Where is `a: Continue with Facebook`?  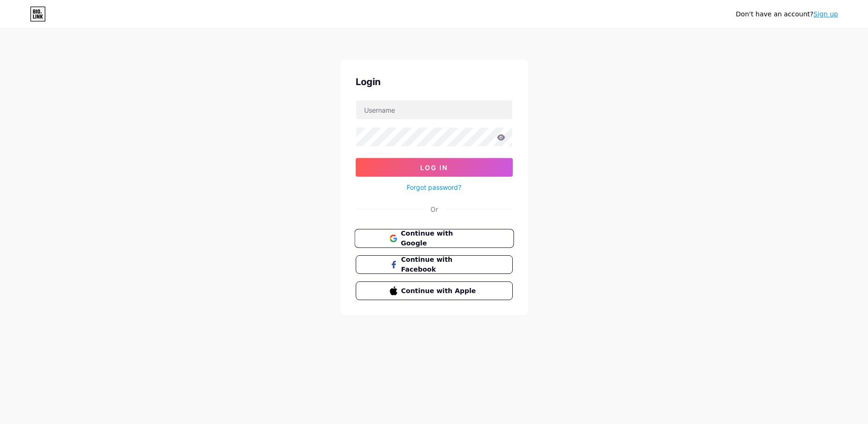
a: Continue with Facebook is located at coordinates (434, 264).